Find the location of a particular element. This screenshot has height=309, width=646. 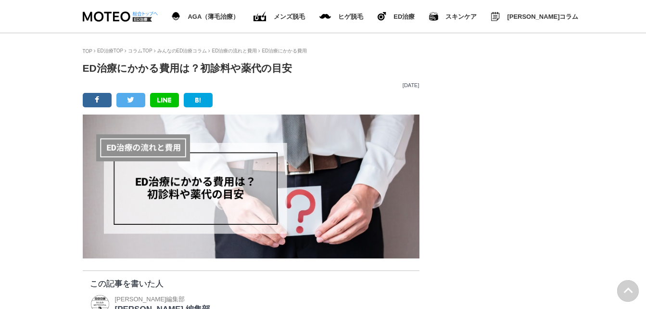

a: メンズ脱毛 ヒゲ脱毛 is located at coordinates (341, 16).